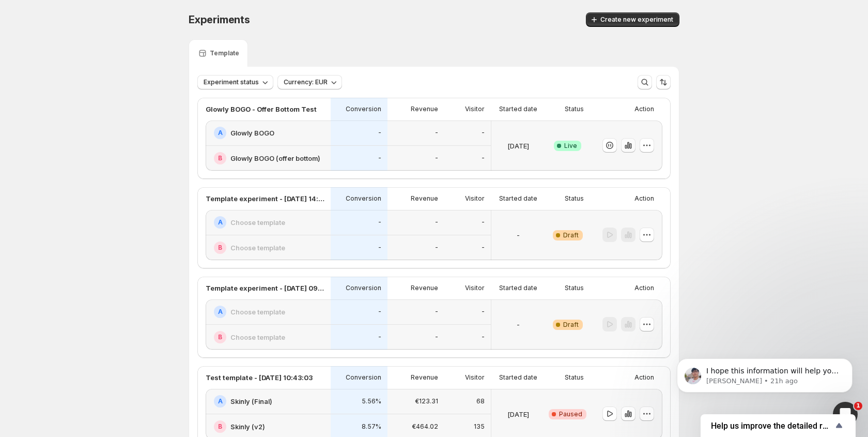  I want to click on div: message notification from Antony, 21h ago. I hope this information will help you understand why y..., so click(103, 39).